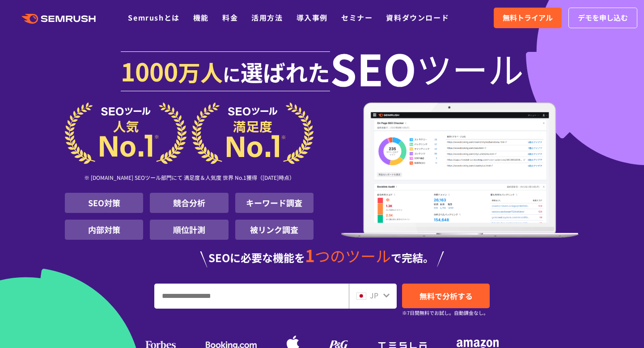 The width and height of the screenshot is (644, 348). I want to click on span: ツール, so click(470, 68).